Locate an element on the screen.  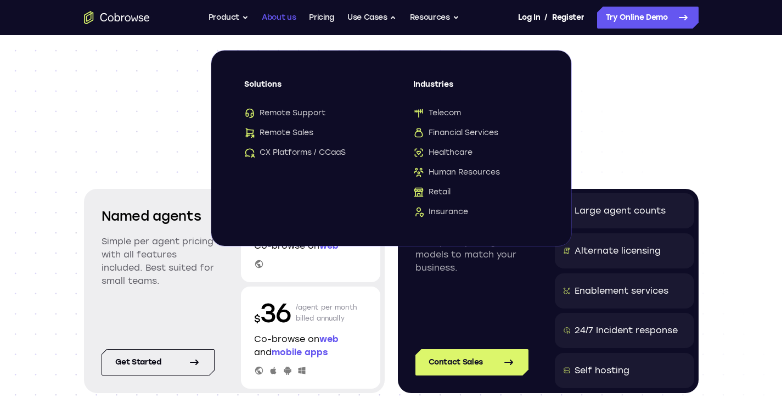
h1: pricing models is located at coordinates (391, 123).